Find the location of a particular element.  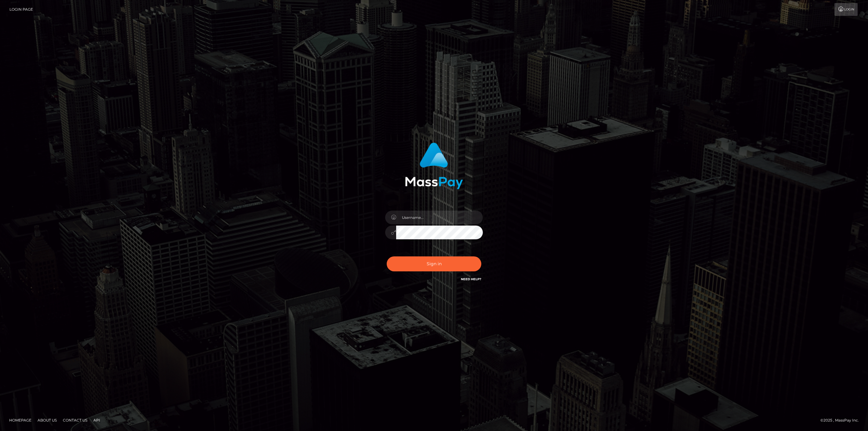

button: Sign in is located at coordinates (434, 264).